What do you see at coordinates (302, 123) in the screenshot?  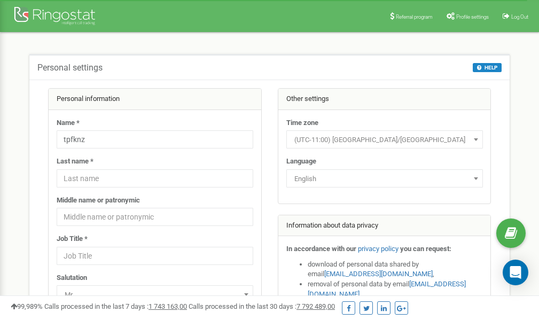 I see `label: Time zone` at bounding box center [302, 123].